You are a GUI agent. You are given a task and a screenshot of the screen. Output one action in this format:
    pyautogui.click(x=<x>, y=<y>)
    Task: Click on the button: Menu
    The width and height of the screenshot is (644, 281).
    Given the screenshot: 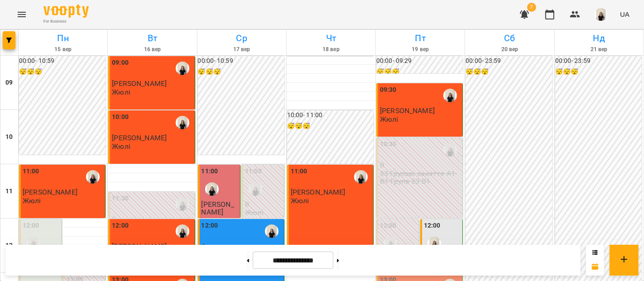 What is the action you would take?
    pyautogui.click(x=22, y=15)
    